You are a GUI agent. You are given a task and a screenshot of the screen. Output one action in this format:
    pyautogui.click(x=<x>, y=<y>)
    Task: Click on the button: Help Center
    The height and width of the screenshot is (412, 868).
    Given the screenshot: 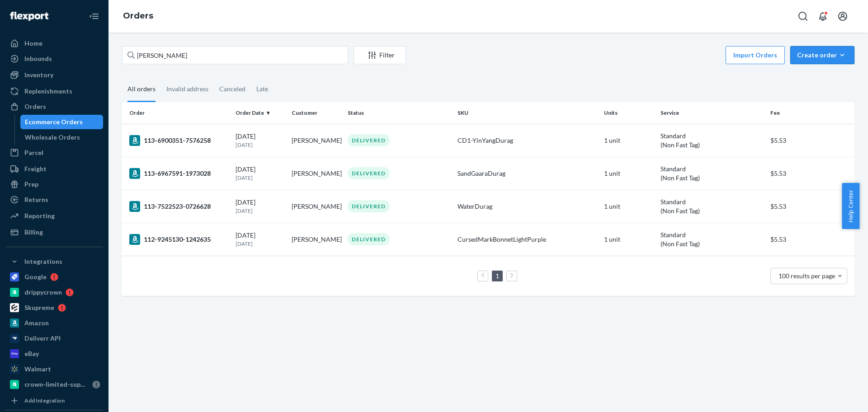 What is the action you would take?
    pyautogui.click(x=851, y=206)
    